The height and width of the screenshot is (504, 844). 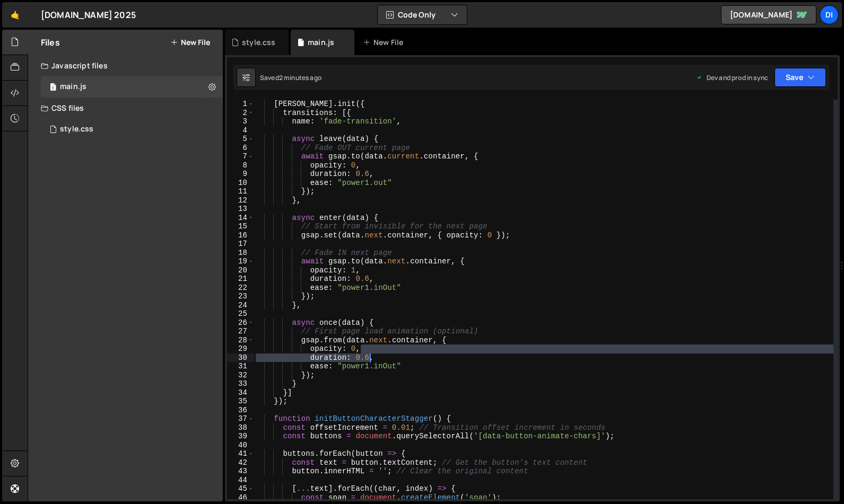 I want to click on div: 17, so click(x=240, y=244).